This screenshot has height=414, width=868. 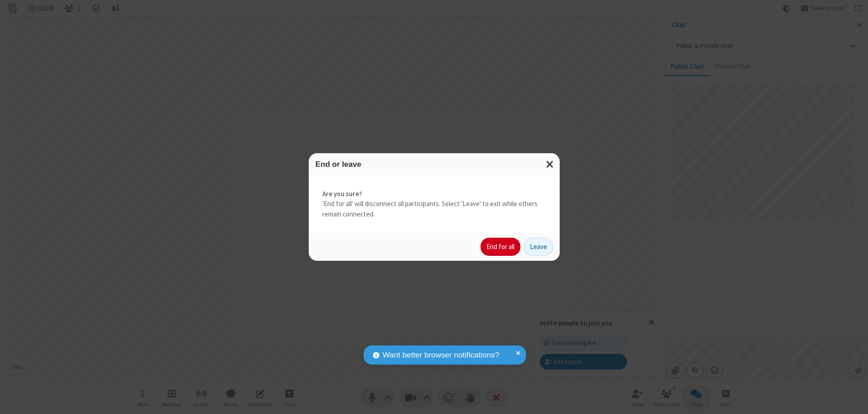 I want to click on button: Leave, so click(x=538, y=247).